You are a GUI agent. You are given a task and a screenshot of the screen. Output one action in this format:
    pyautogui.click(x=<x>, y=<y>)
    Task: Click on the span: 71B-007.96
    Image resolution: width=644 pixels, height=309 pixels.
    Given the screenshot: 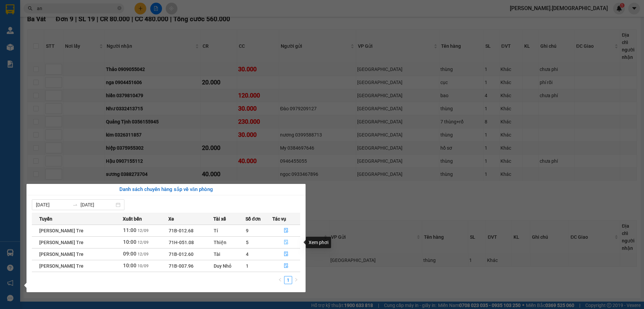 What is the action you would take?
    pyautogui.click(x=181, y=266)
    